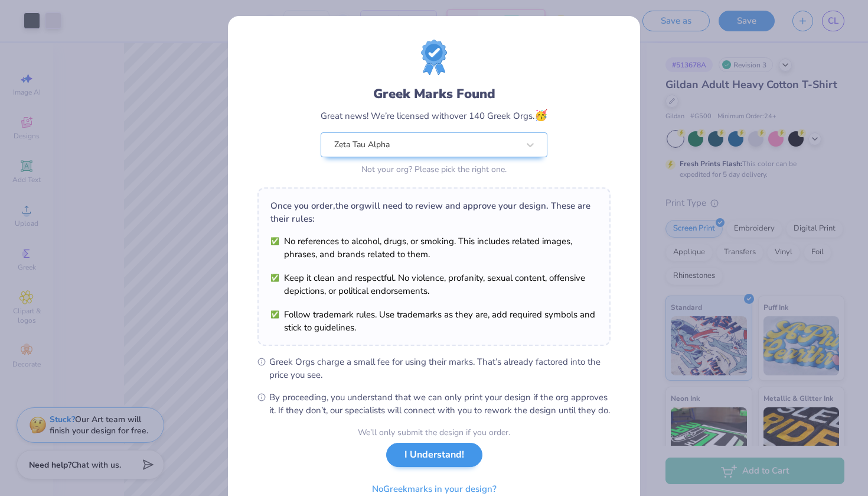 The width and height of the screenshot is (868, 496). I want to click on div: Great news! We’re licensed with over 140 Greek Orgs., so click(434, 116).